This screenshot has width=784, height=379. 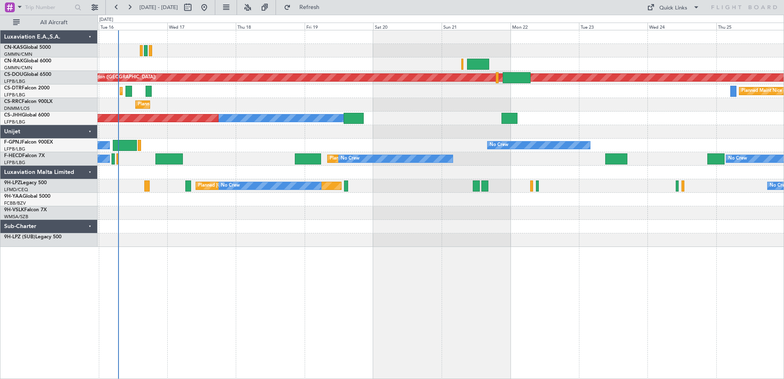 What do you see at coordinates (12, 183) in the screenshot?
I see `span: 9H-LPZ` at bounding box center [12, 183].